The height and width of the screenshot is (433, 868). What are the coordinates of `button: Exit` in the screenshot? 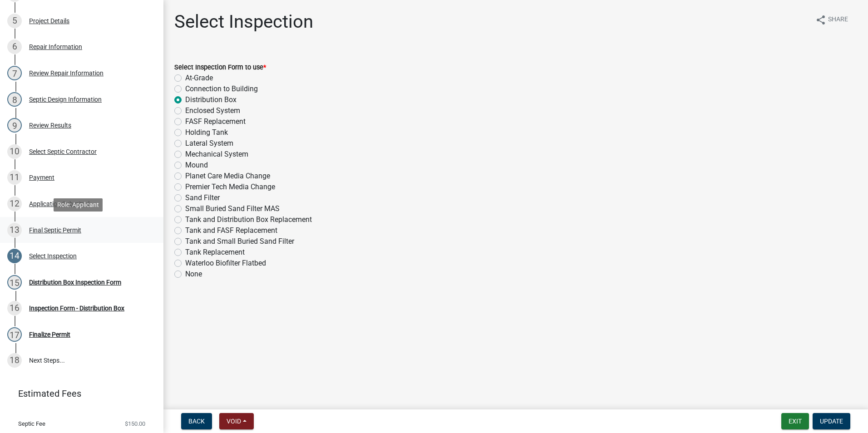 It's located at (795, 421).